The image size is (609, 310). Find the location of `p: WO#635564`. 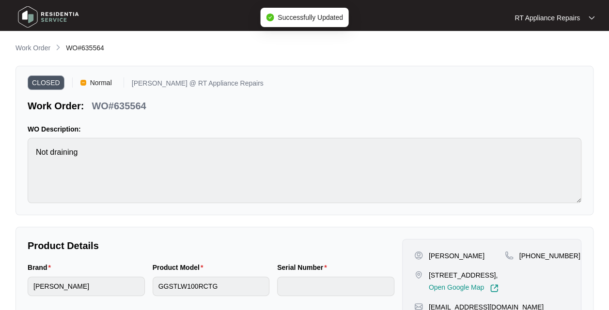

p: WO#635564 is located at coordinates (119, 106).